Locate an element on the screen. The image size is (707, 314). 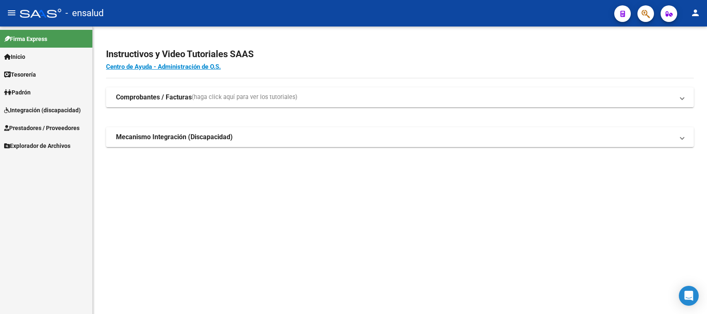
a: Centro de Ayuda - Administración de O.S. is located at coordinates (163, 67).